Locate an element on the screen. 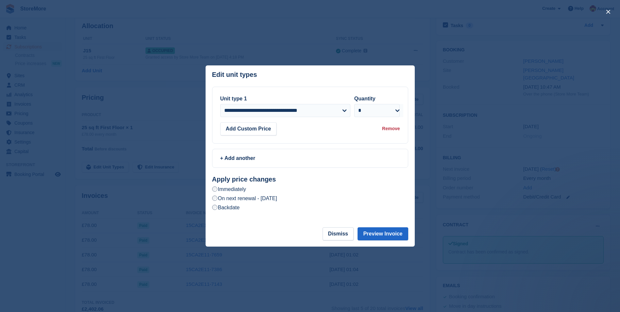  p: Edit unit types is located at coordinates (235, 75).